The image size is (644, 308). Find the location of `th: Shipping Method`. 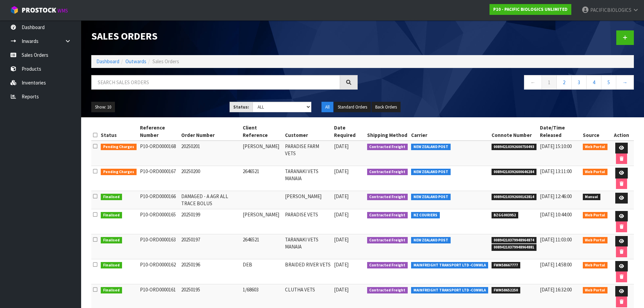

th: Shipping Method is located at coordinates (387, 132).